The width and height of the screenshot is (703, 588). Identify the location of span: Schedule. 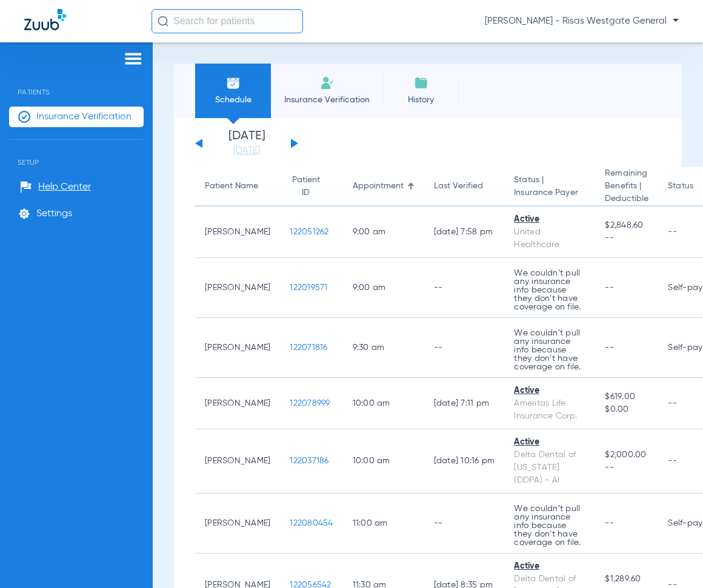
(233, 99).